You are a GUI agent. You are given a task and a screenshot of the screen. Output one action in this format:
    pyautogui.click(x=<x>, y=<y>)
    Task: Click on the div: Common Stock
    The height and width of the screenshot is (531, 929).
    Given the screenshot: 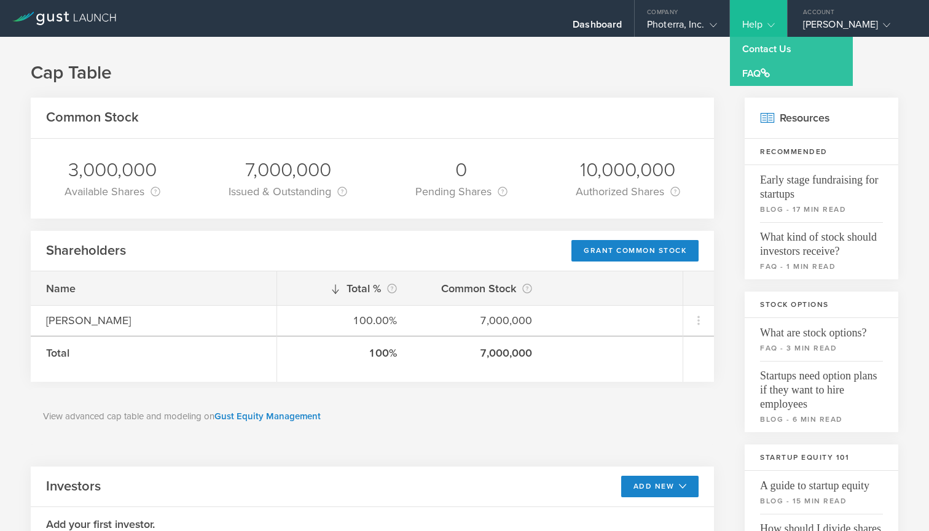 What is the action you would take?
    pyautogui.click(x=480, y=289)
    